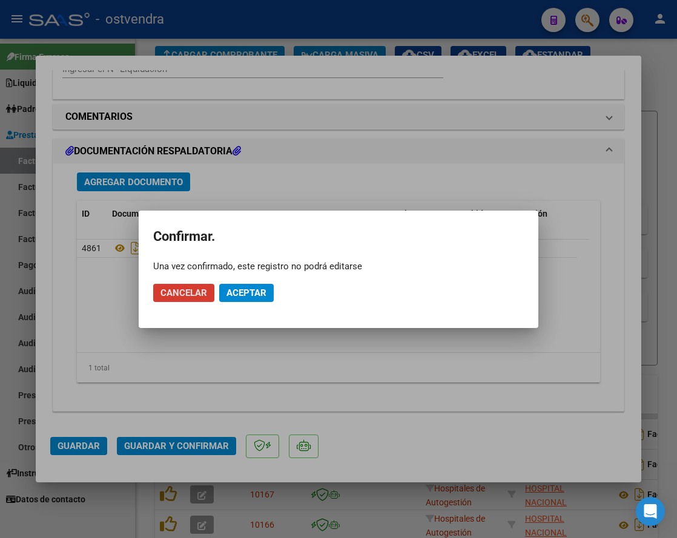 The image size is (677, 538). Describe the element at coordinates (246, 293) in the screenshot. I see `button: Aceptar` at that location.